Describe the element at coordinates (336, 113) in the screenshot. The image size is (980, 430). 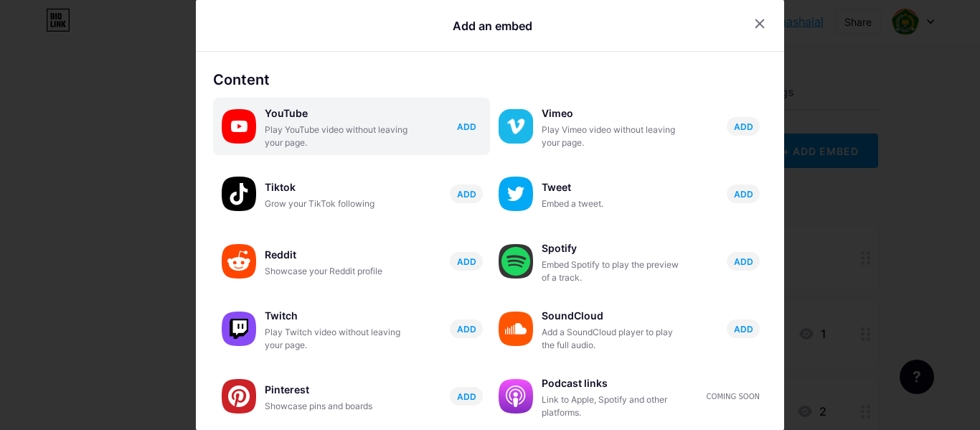
I see `div: YouTube` at that location.